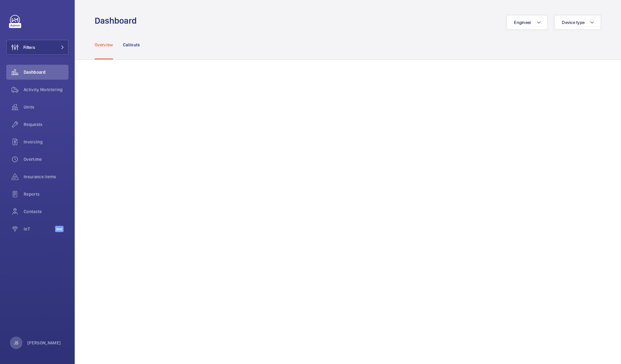  I want to click on span: IoT, so click(39, 229).